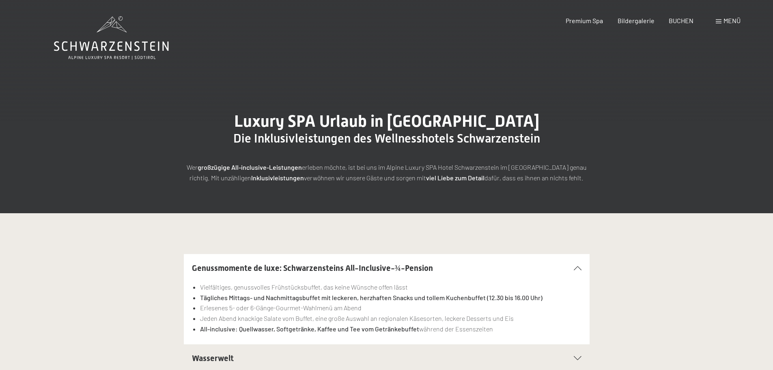 This screenshot has height=370, width=773. Describe the element at coordinates (310, 328) in the screenshot. I see `strong: All-inclusive: Quellwasser, Softgetränke, Kaffee und Tee vom Getränkebuffet` at that location.